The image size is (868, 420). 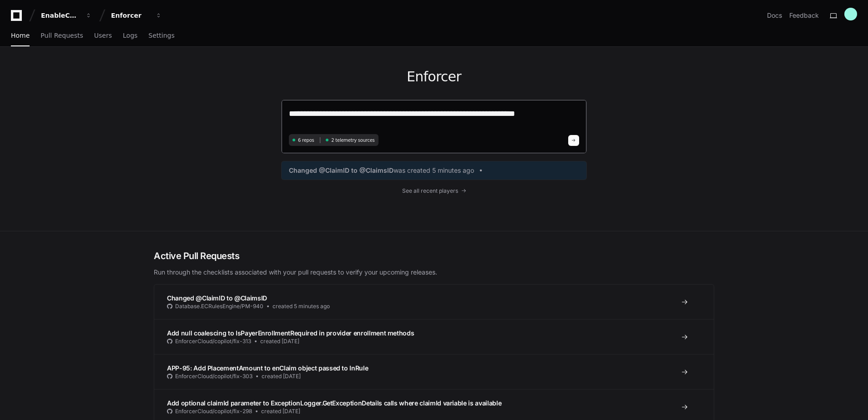 What do you see at coordinates (103, 36) in the screenshot?
I see `a: Users` at bounding box center [103, 36].